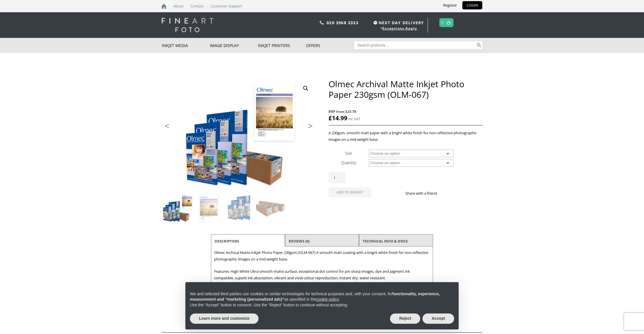  I want to click on a: 0, so click(442, 23).